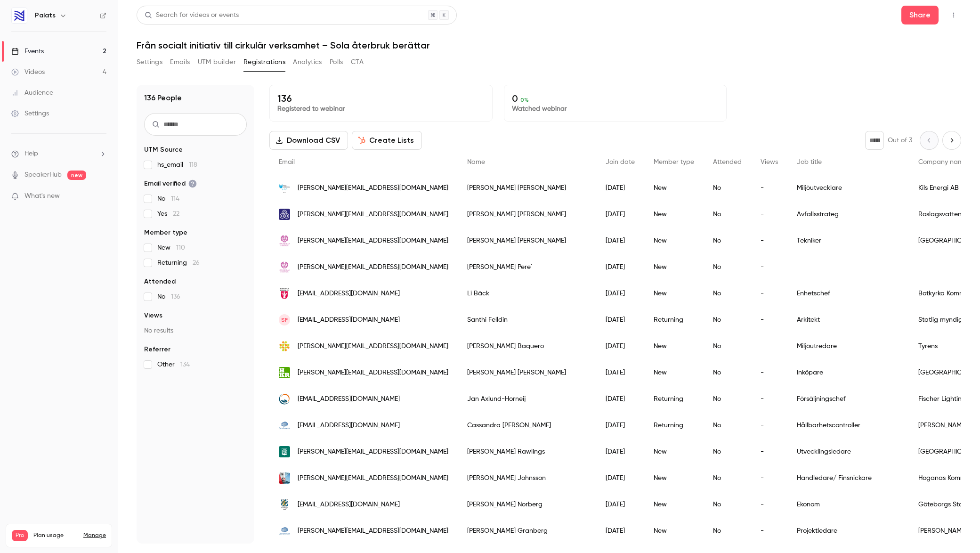 This screenshot has width=980, height=553. What do you see at coordinates (769, 162) in the screenshot?
I see `span: Views` at bounding box center [769, 162].